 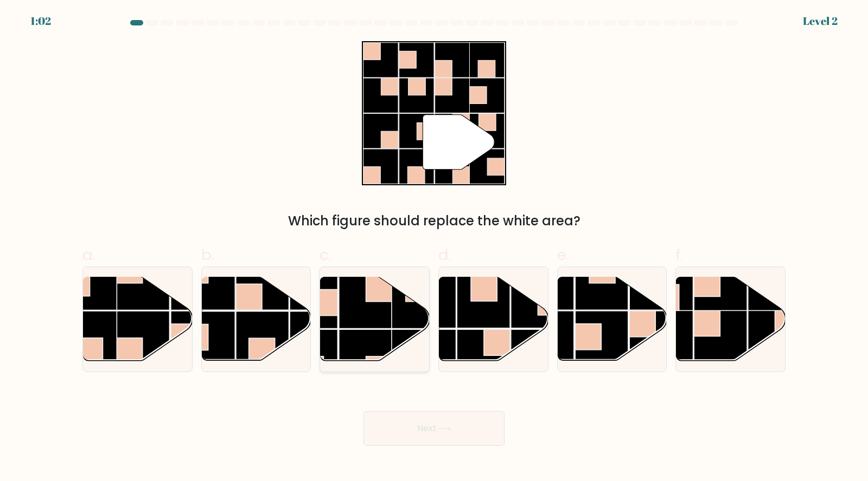 I want to click on span: f., so click(x=679, y=255).